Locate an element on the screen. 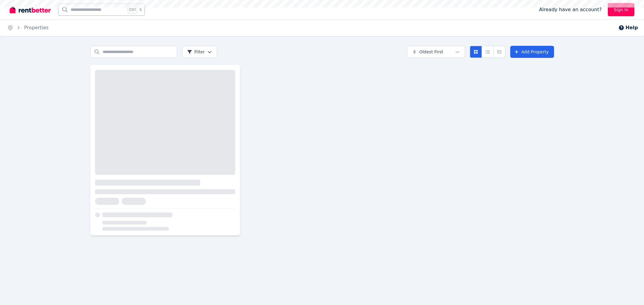  span: Oldest First is located at coordinates (431, 52).